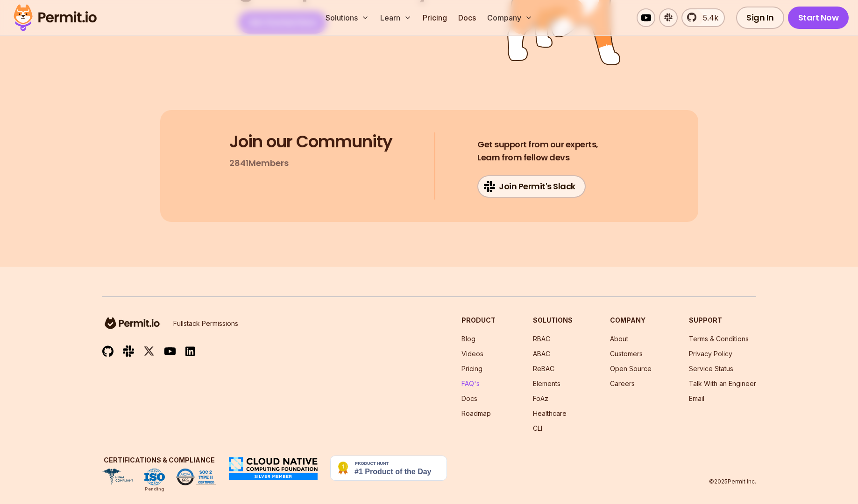 This screenshot has width=858, height=504. What do you see at coordinates (196, 477) in the screenshot?
I see `img: SOC` at bounding box center [196, 477].